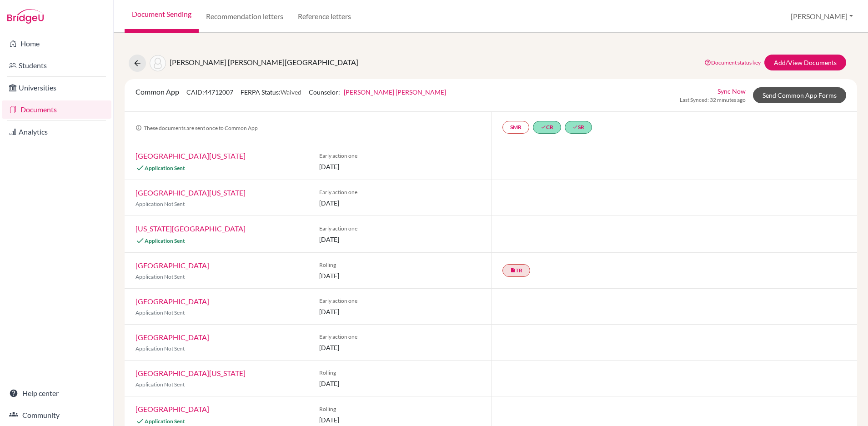  I want to click on a: Documents, so click(56, 110).